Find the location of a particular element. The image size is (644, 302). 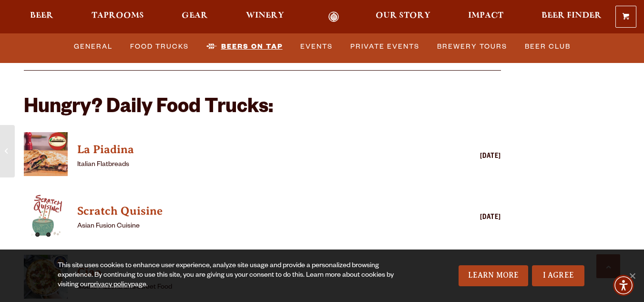

span: Impact is located at coordinates (486, 16).